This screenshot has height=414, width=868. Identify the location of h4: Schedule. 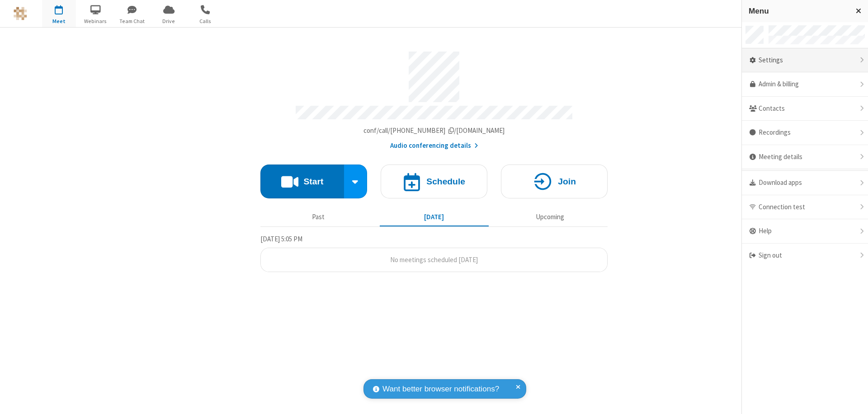
(445, 182).